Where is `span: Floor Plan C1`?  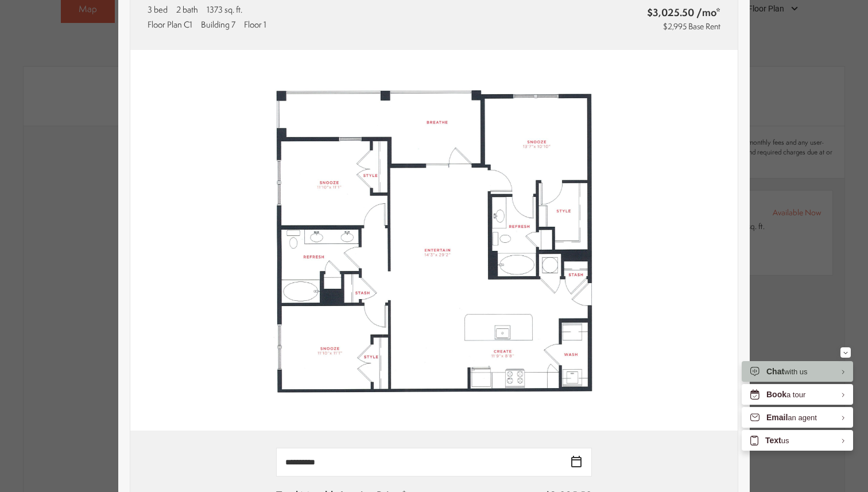 span: Floor Plan C1 is located at coordinates (170, 24).